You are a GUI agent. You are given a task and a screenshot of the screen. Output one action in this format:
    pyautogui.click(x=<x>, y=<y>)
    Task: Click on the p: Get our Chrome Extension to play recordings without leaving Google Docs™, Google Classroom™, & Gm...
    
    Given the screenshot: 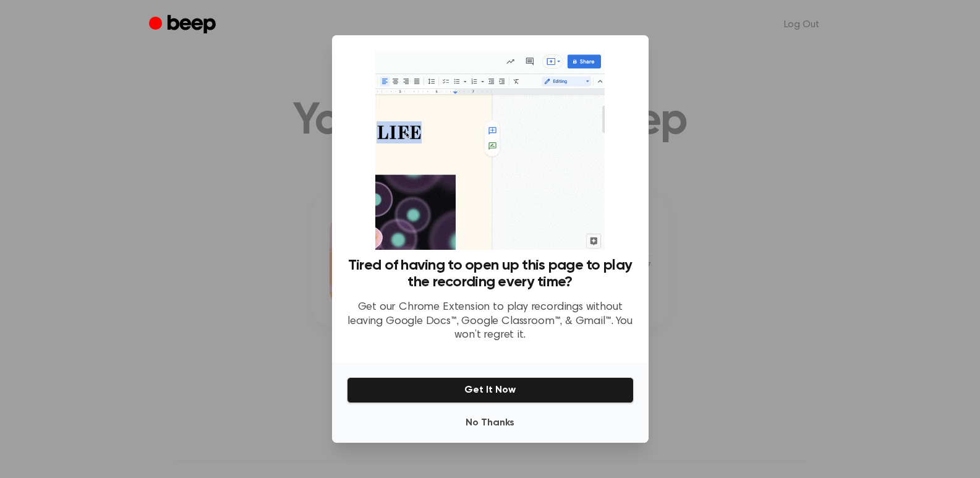 What is the action you would take?
    pyautogui.click(x=490, y=321)
    